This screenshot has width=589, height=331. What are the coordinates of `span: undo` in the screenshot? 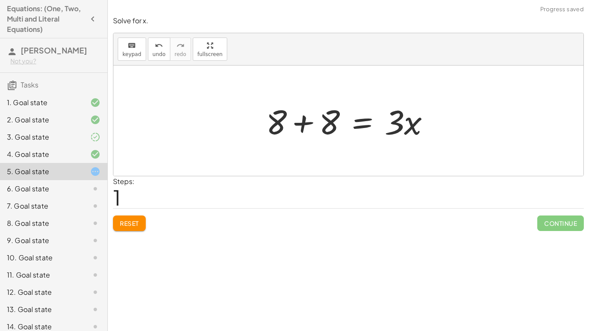 It's located at (159, 54).